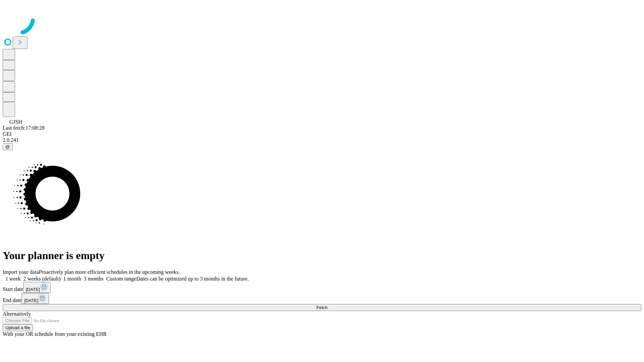 This screenshot has height=362, width=644. I want to click on span: Last fetch: 17:08:28, so click(23, 127).